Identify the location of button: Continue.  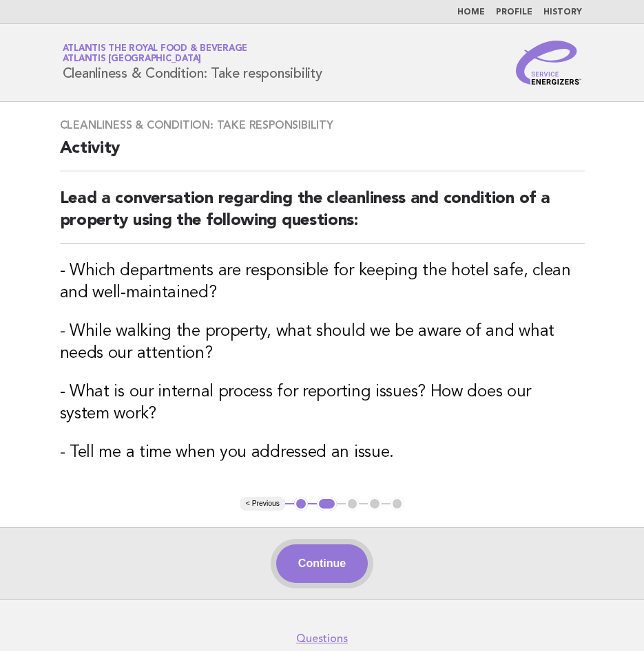
(322, 564).